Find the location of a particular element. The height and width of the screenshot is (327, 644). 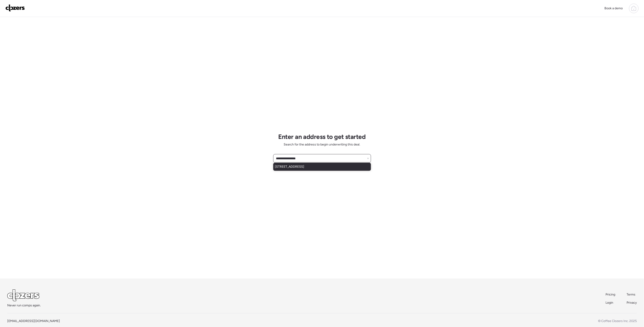

img: Logo Light is located at coordinates (23, 295).